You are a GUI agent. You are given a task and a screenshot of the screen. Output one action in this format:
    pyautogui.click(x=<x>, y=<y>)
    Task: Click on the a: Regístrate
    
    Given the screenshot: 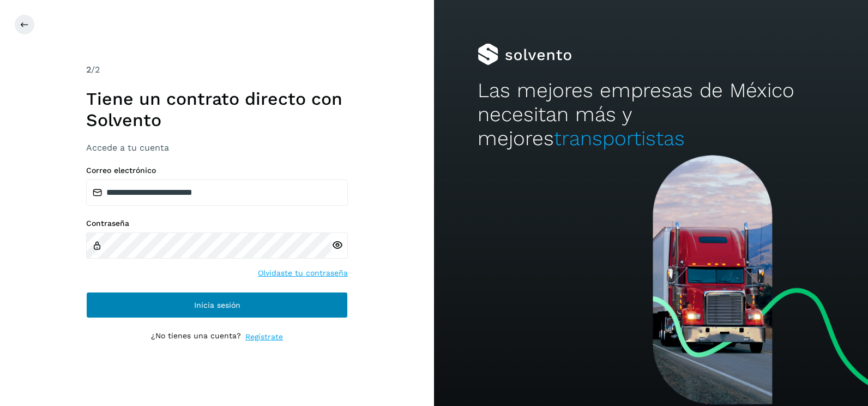 What is the action you would take?
    pyautogui.click(x=264, y=337)
    